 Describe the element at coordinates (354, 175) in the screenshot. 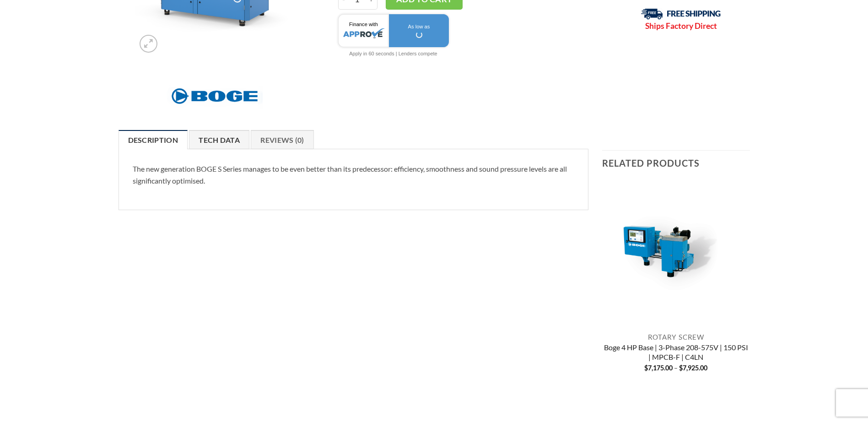

I see `p: The new generation BOGE S Series manages to be even better than its predecessor: efficiency, smoo...` at that location.